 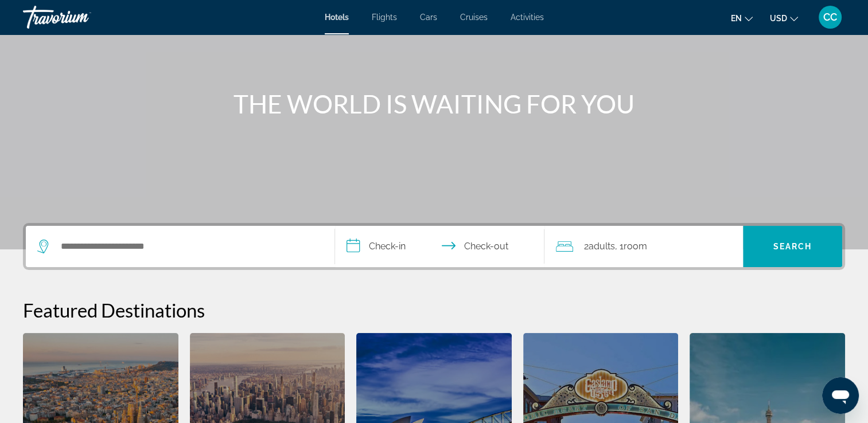 I want to click on a: Activities, so click(x=528, y=17).